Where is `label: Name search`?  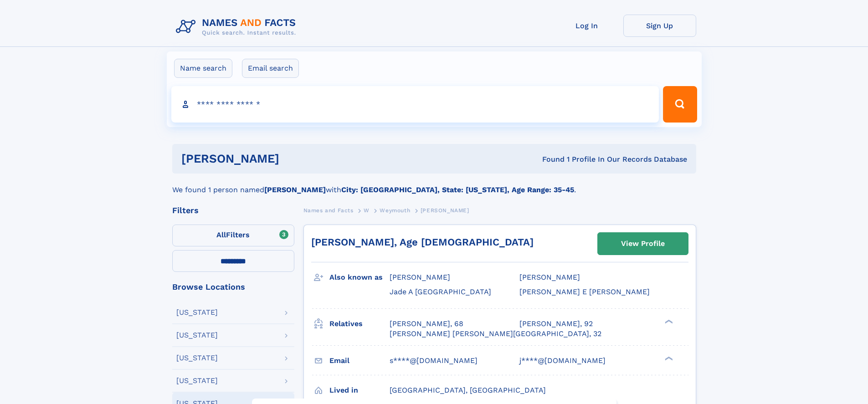
label: Name search is located at coordinates (203, 68).